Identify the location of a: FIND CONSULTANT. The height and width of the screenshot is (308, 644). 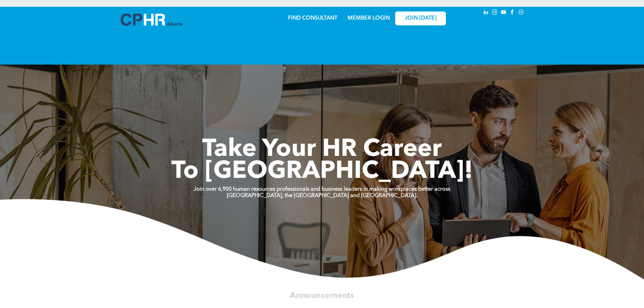
(313, 18).